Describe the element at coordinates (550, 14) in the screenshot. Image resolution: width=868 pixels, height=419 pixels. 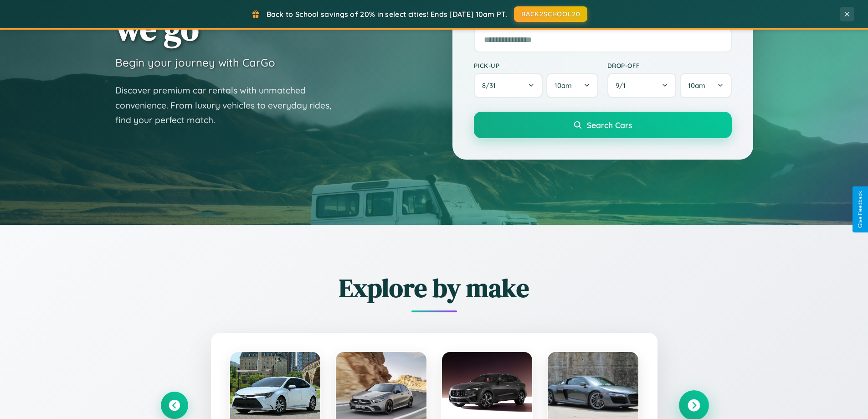
I see `button: BACK2SCHOOL20` at that location.